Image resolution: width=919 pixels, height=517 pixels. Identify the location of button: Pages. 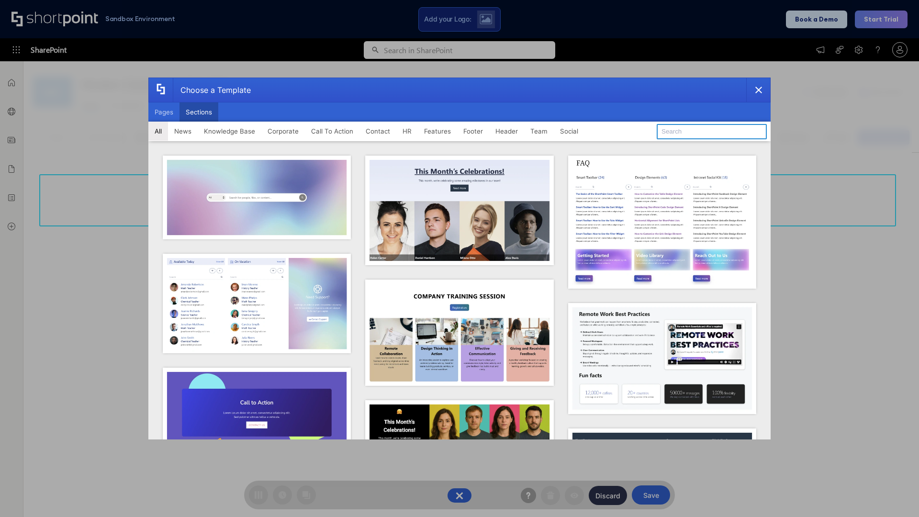
(164, 112).